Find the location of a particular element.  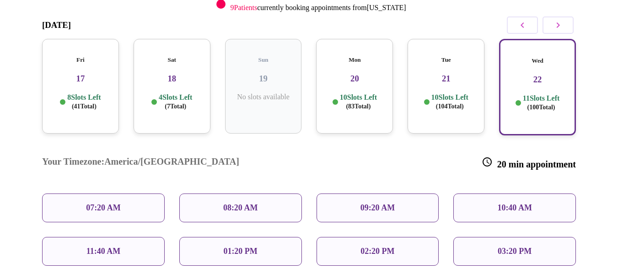

p: 11 Slots Left is located at coordinates (541, 103).